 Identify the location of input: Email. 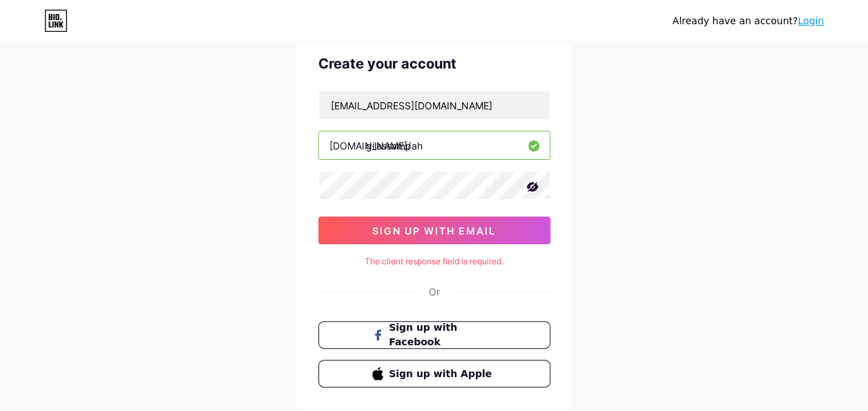
(434, 105).